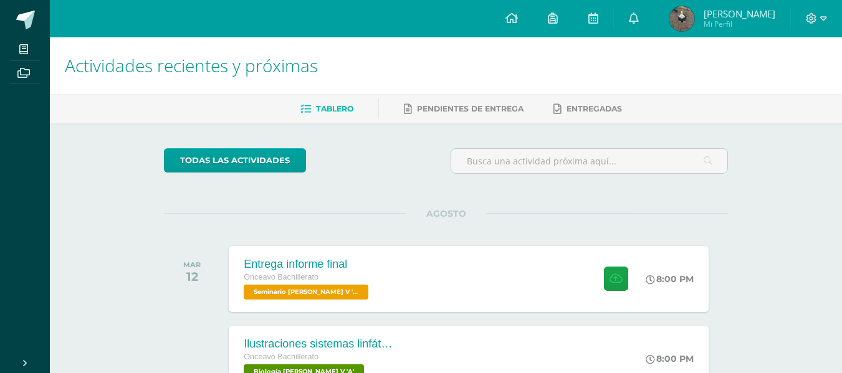 The height and width of the screenshot is (373, 842). I want to click on span: Actividades recientes y próximas, so click(191, 65).